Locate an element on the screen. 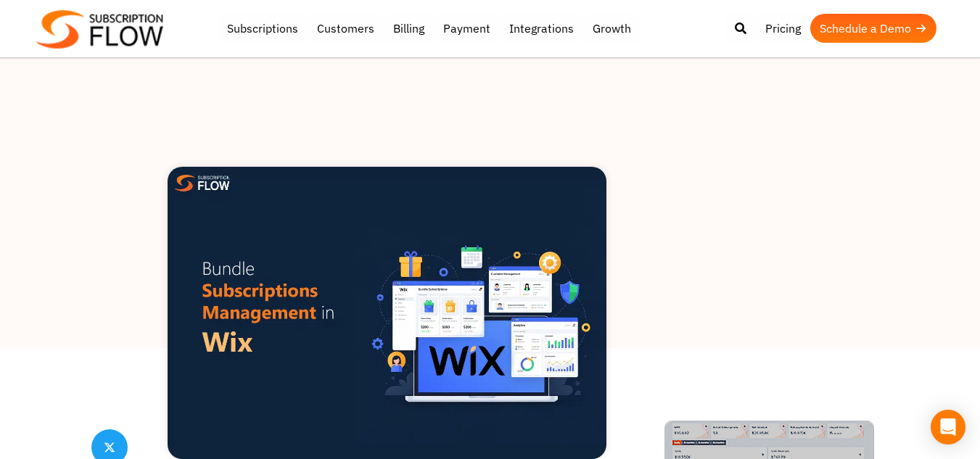 This screenshot has width=980, height=459. a: Payment is located at coordinates (466, 29).